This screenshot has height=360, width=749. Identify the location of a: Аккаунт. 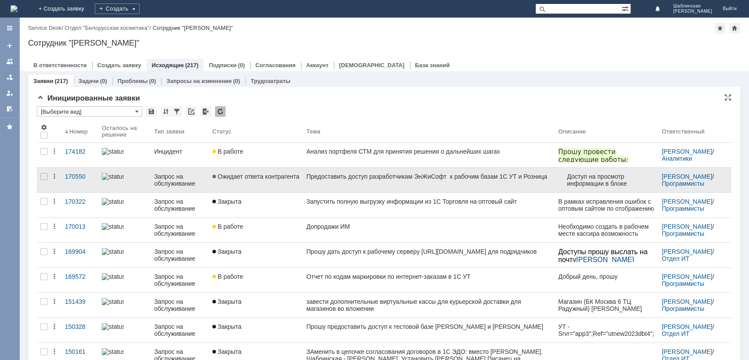
(317, 65).